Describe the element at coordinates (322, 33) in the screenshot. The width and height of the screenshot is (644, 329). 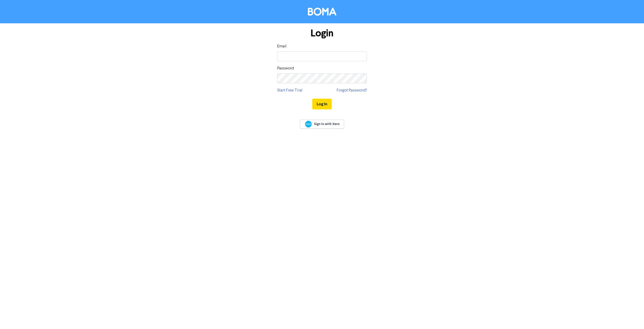
I see `h1: Login` at that location.